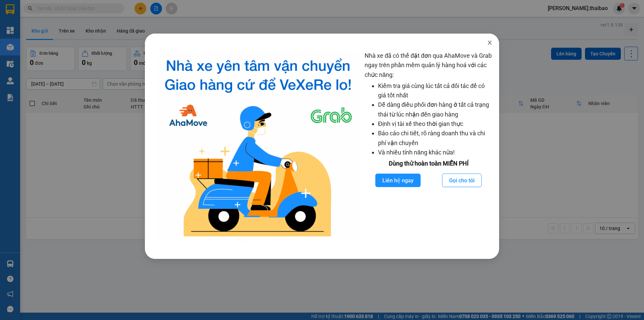 The image size is (644, 320). What do you see at coordinates (490, 43) in the screenshot?
I see `button: Close` at bounding box center [490, 43].